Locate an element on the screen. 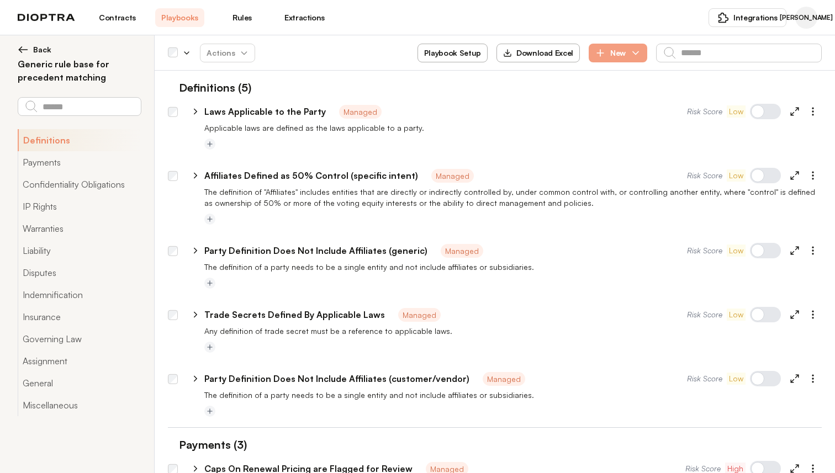 The width and height of the screenshot is (835, 473). img: puzzle is located at coordinates (724, 18).